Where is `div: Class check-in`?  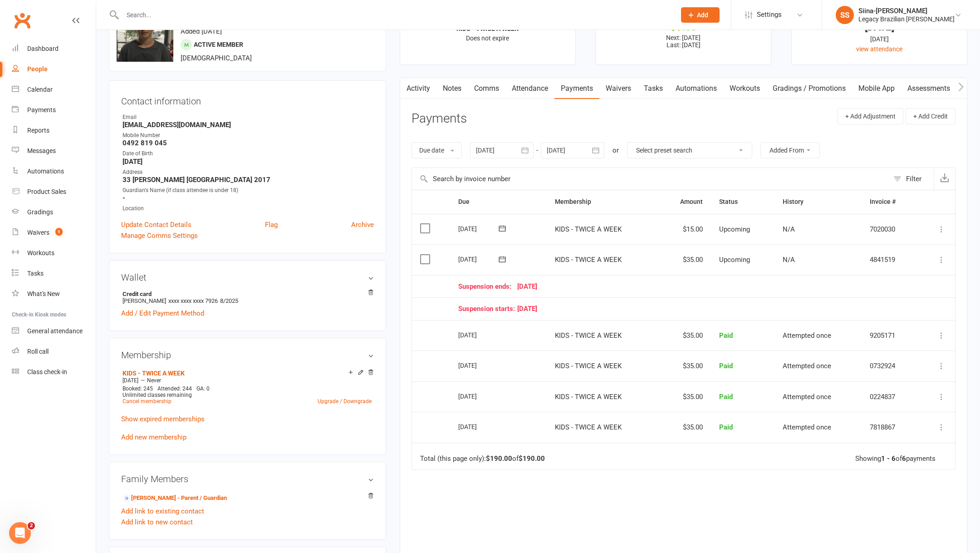 div: Class check-in is located at coordinates (47, 372).